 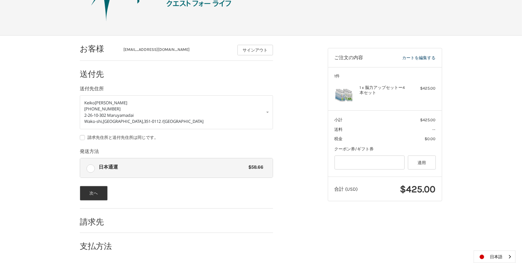 What do you see at coordinates (346, 189) in the screenshot?
I see `span: 合計 (USD)` at bounding box center [346, 189].